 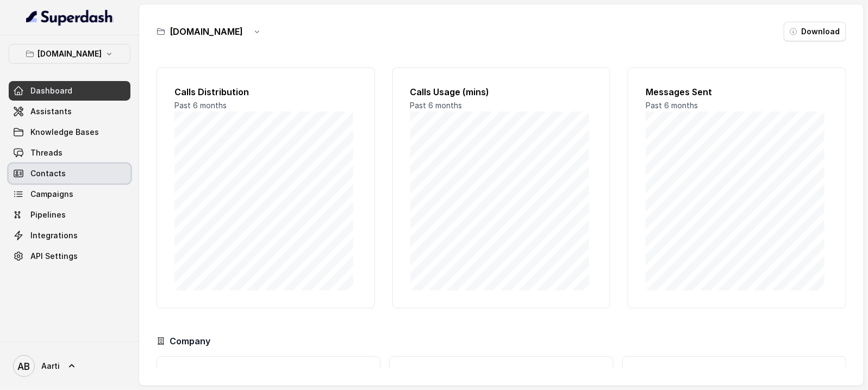 What do you see at coordinates (502, 92) in the screenshot?
I see `h2: Calls Usage (mins)` at bounding box center [502, 92].